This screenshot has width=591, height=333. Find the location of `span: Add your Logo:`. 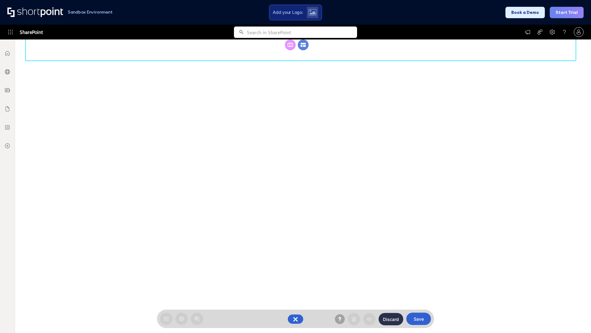

span: Add your Logo: is located at coordinates (288, 12).